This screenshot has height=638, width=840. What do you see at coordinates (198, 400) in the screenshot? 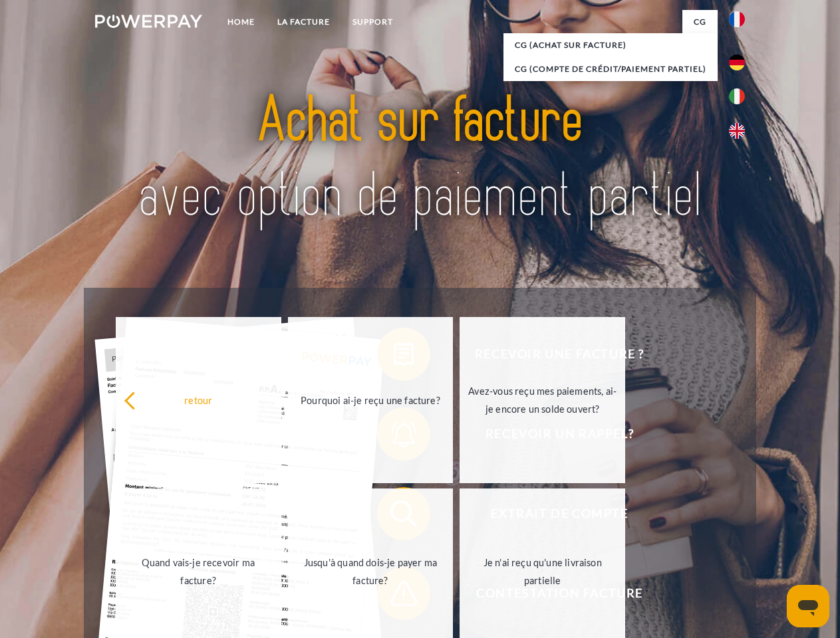
I see `div: retour` at bounding box center [198, 400].